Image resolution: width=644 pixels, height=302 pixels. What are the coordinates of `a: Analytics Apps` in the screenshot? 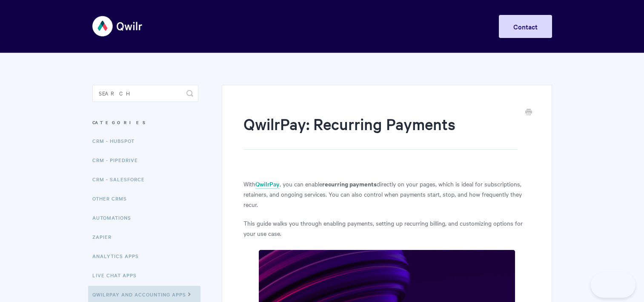 It's located at (119, 256).